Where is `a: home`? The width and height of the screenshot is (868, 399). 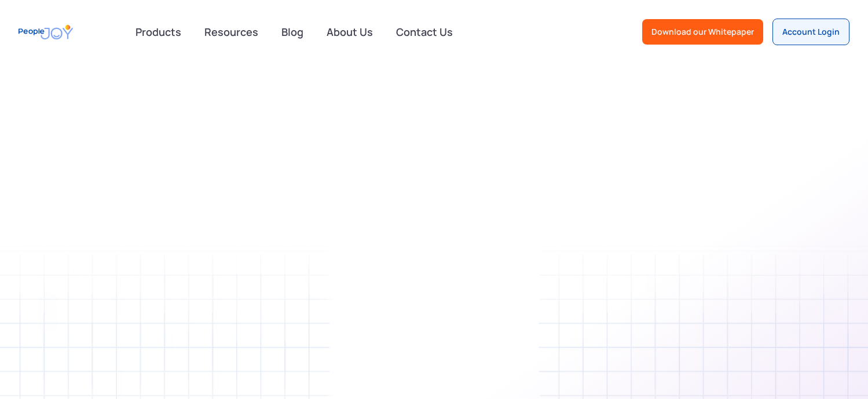 a: home is located at coordinates (46, 31).